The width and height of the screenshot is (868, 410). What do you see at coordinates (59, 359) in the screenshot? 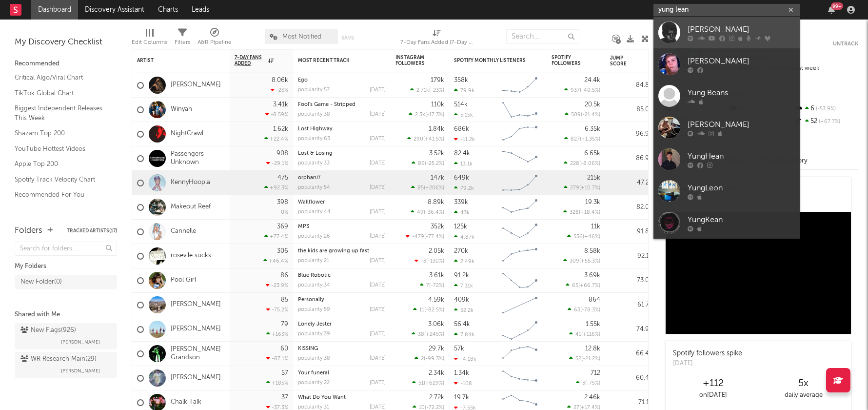
I see `div: WR Research Main ( 29 )` at bounding box center [59, 359].